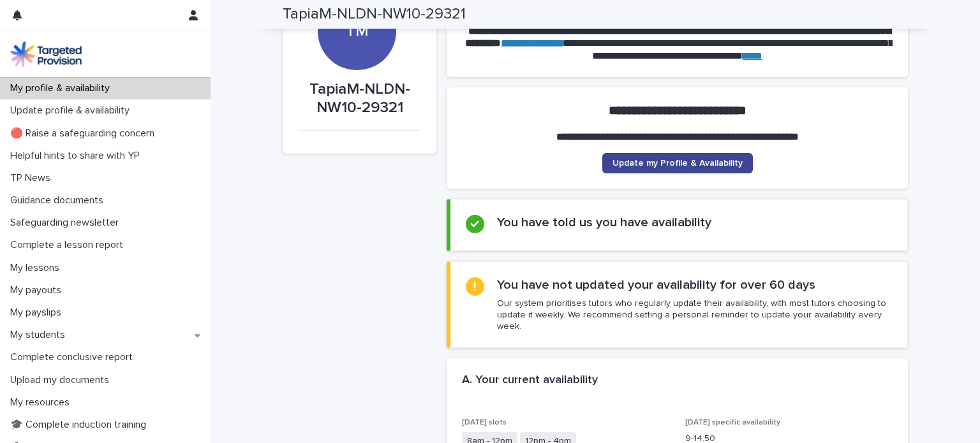 This screenshot has width=980, height=443. I want to click on p: Update profile & availability, so click(72, 111).